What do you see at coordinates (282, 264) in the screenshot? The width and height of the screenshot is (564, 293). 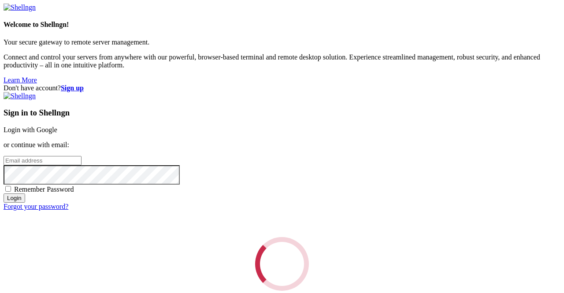 I see `div: Loading...` at bounding box center [282, 264].